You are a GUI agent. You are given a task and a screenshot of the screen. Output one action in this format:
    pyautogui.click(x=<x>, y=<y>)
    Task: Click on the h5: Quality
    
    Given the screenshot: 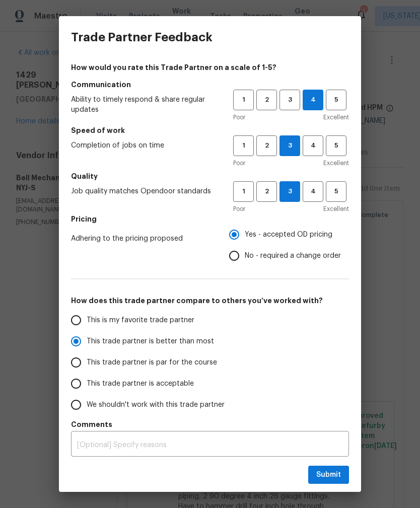 What is the action you would take?
    pyautogui.click(x=210, y=176)
    